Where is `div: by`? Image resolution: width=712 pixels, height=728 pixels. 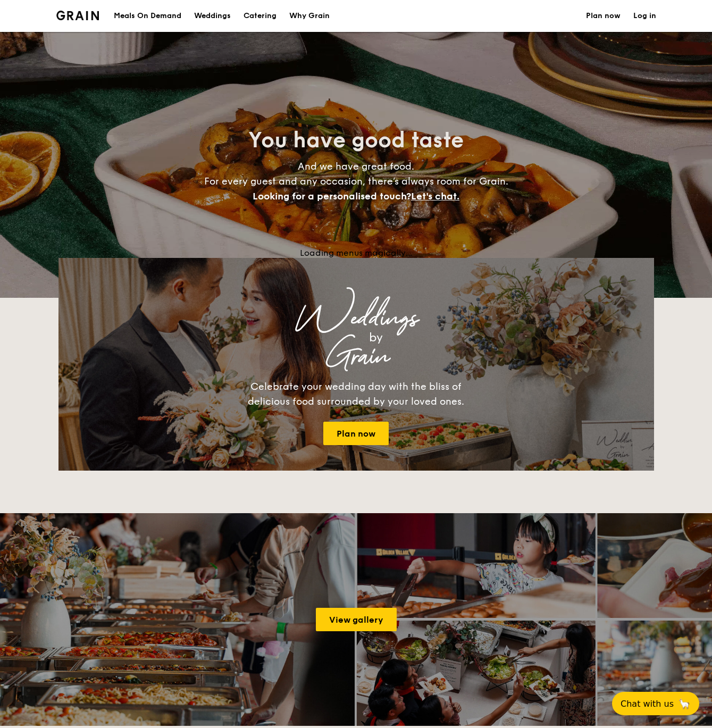 div: by is located at coordinates (376, 338).